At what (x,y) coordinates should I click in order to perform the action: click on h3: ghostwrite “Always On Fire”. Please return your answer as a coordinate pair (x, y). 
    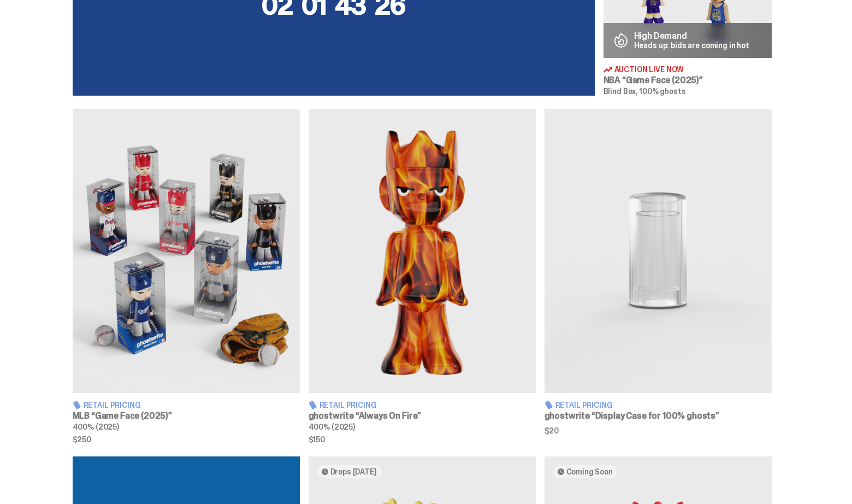
    Looking at the image, I should click on (423, 416).